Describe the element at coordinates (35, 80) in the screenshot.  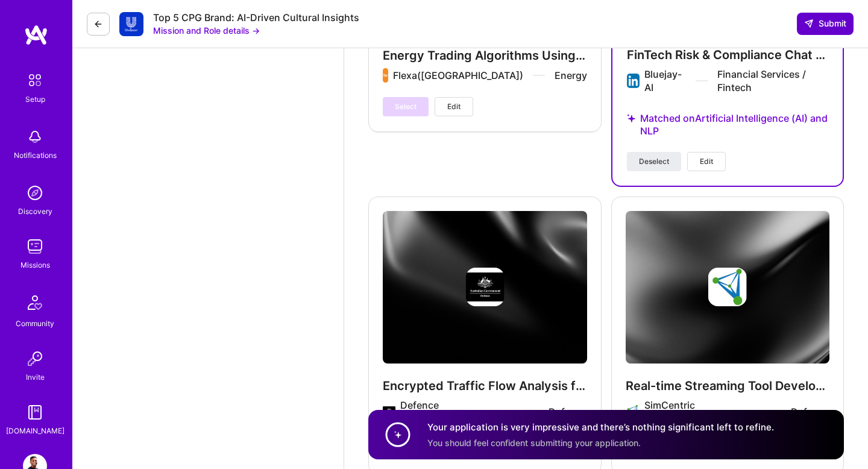
I see `img: setup` at that location.